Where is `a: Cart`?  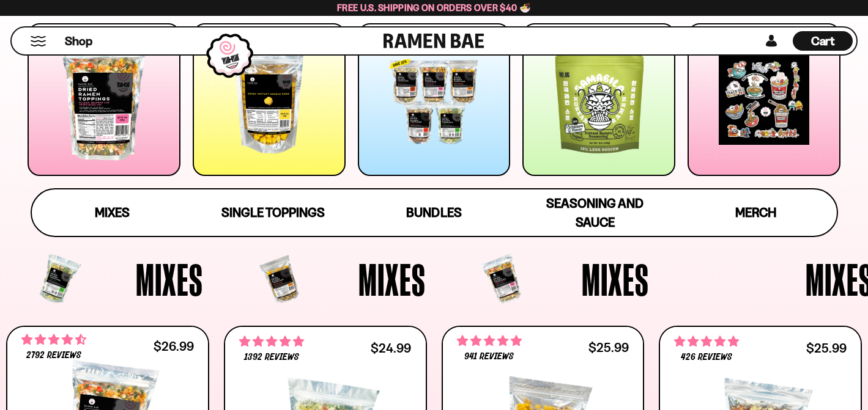
a: Cart is located at coordinates (823, 41).